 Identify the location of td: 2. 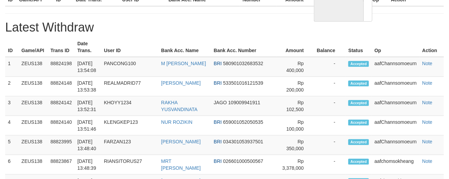
(12, 87).